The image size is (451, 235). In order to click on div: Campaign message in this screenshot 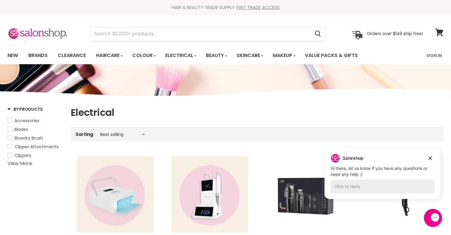, I will do `click(62, 27)`.